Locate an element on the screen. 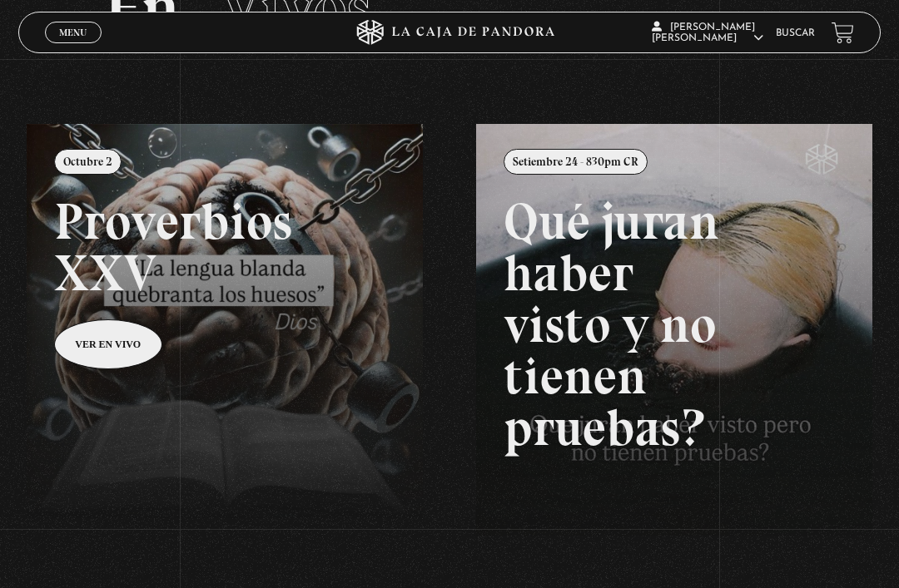 The image size is (899, 588). a: Buscar is located at coordinates (795, 33).